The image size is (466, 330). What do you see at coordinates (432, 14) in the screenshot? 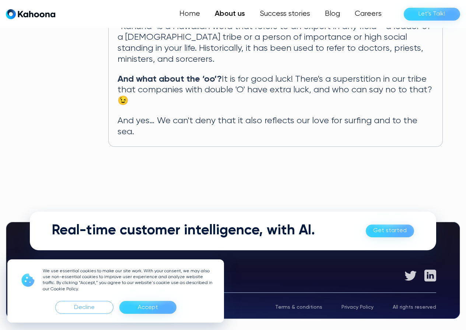
I see `div: Let’s Talk!` at bounding box center [432, 14].